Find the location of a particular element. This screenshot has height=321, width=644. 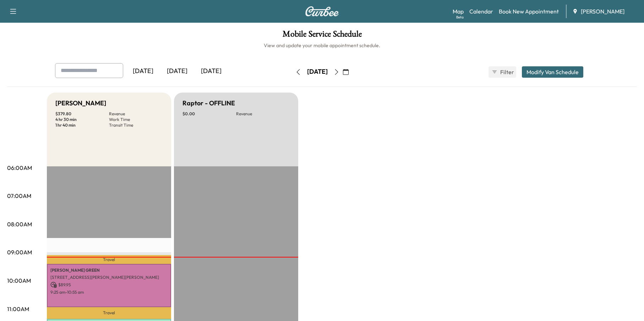

img: Curbee Logo is located at coordinates (322, 11).